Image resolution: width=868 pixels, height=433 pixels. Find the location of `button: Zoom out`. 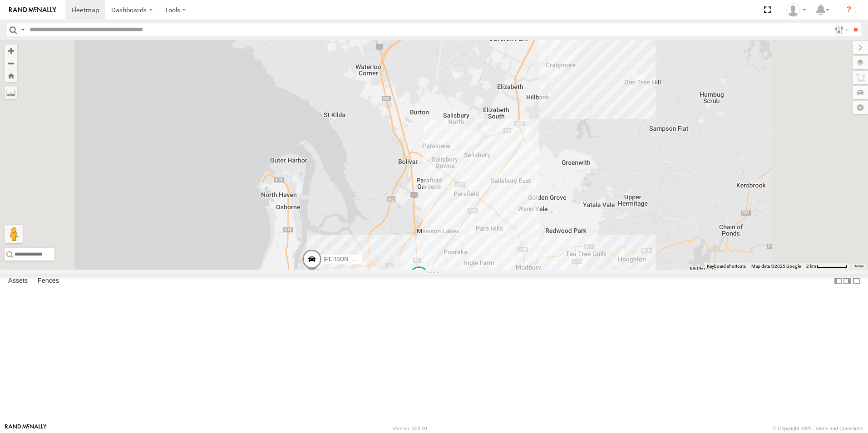

button: Zoom out is located at coordinates (11, 63).